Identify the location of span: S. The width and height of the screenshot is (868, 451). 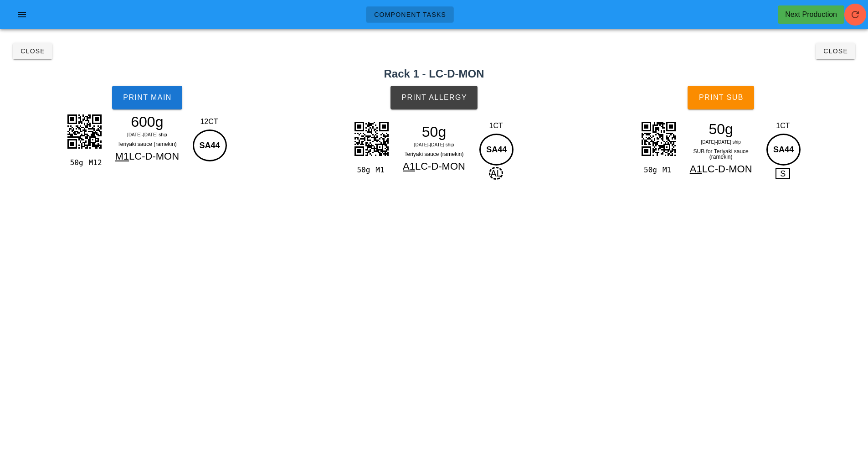
(783, 174).